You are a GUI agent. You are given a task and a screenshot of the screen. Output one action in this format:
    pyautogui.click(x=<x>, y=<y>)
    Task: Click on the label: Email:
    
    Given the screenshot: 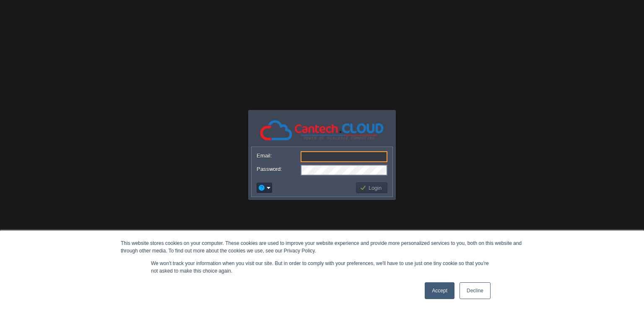 What is the action you would take?
    pyautogui.click(x=278, y=156)
    